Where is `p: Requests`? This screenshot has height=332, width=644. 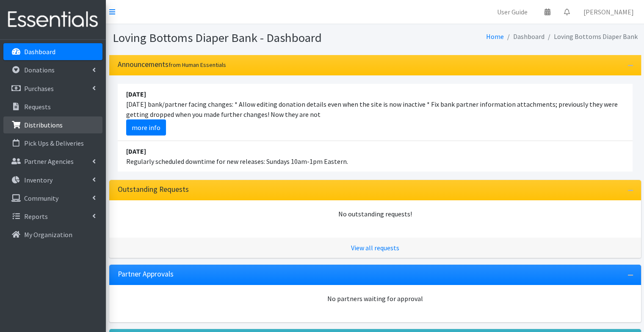
p: Requests is located at coordinates (37, 107).